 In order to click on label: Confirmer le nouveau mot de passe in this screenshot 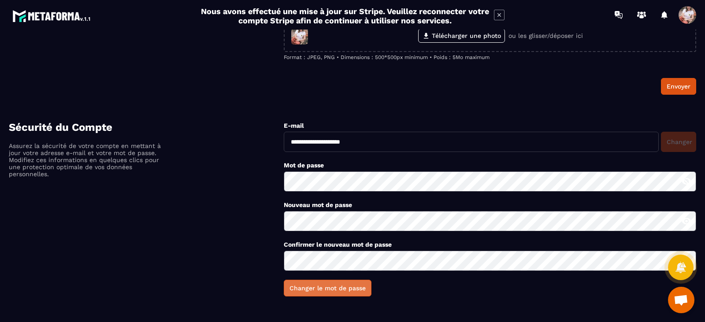, I will do `click(338, 245)`.